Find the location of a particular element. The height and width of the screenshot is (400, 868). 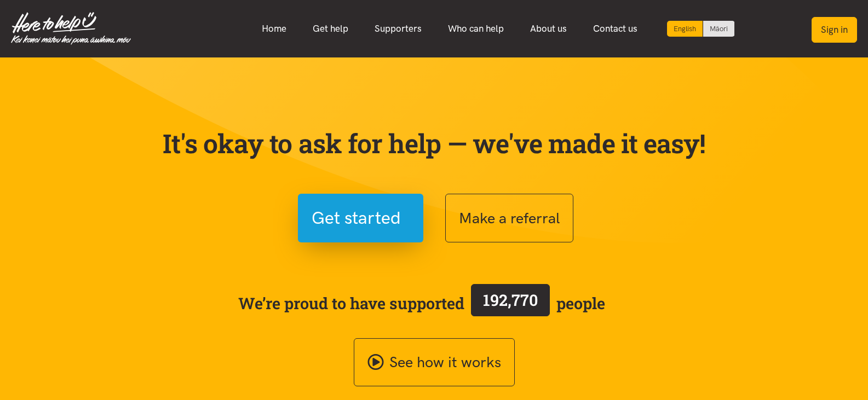

button: Sign in is located at coordinates (834, 30).